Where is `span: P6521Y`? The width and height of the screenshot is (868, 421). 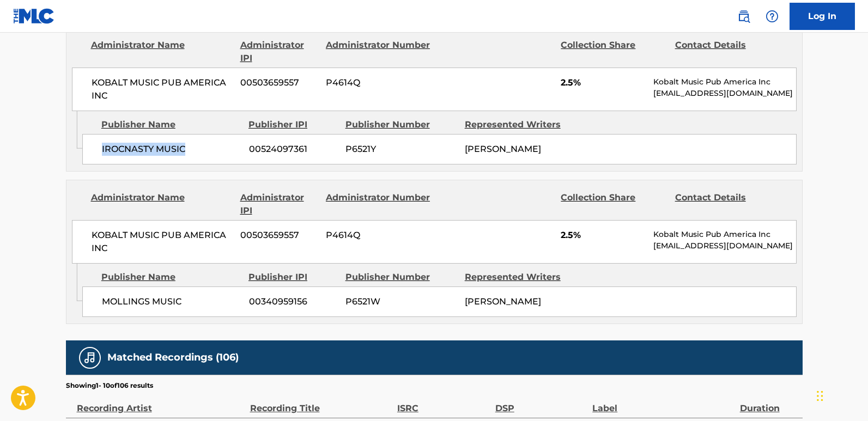 span: P6521Y is located at coordinates (401, 150).